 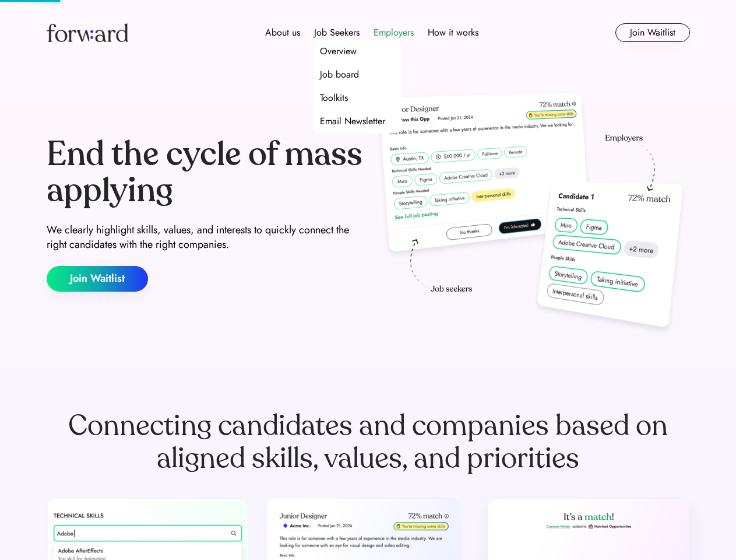 I want to click on div: Overview, so click(x=339, y=51).